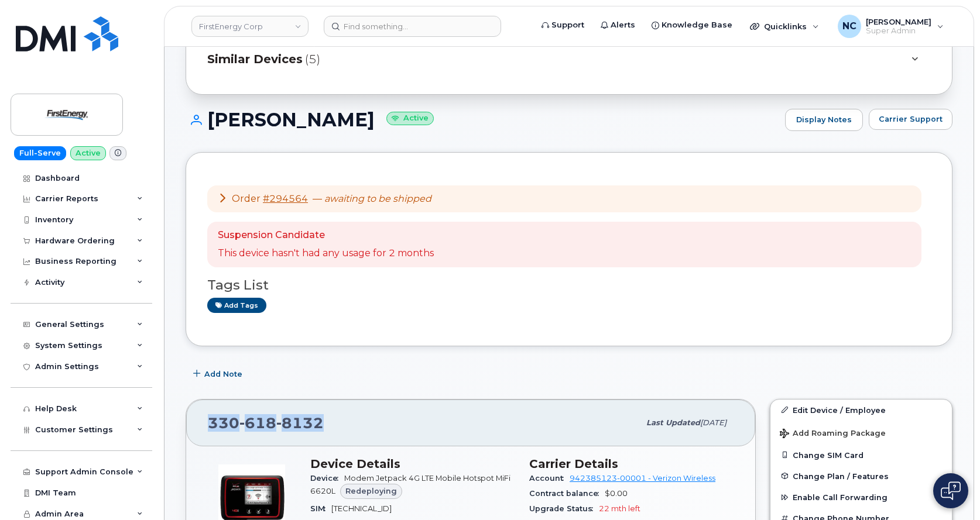  I want to click on a: FirstEnergy Corp, so click(250, 26).